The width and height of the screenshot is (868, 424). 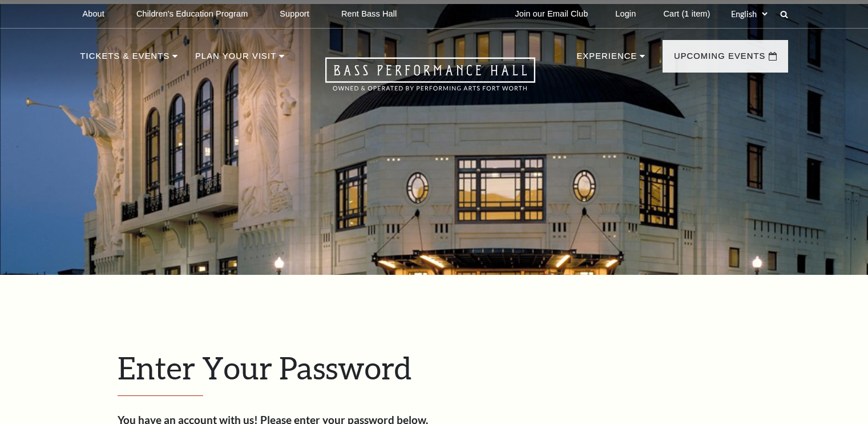 I want to click on p: Tickets & Events, so click(x=125, y=59).